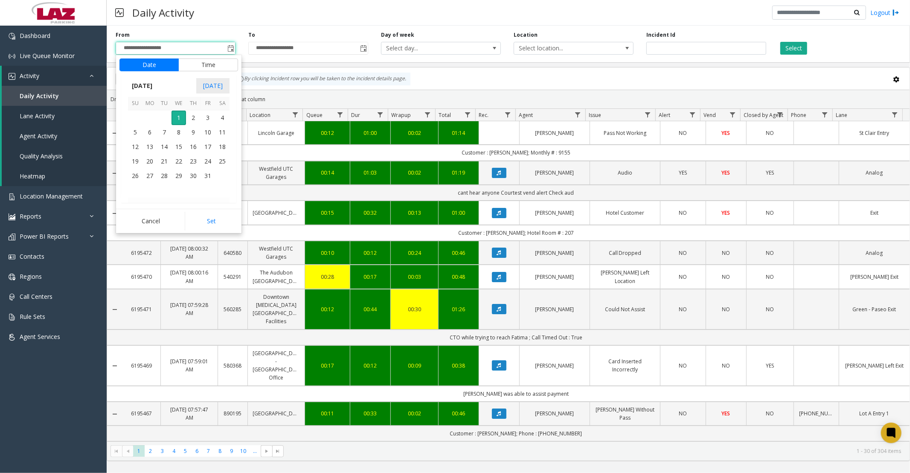 This screenshot has height=473, width=910. Describe the element at coordinates (370, 253) in the screenshot. I see `div: 00:12` at that location.